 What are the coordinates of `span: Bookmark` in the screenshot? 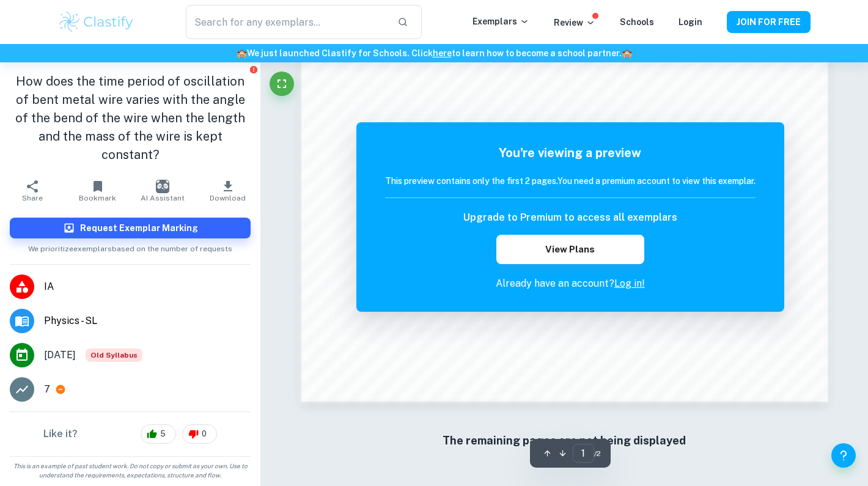 It's located at (97, 198).